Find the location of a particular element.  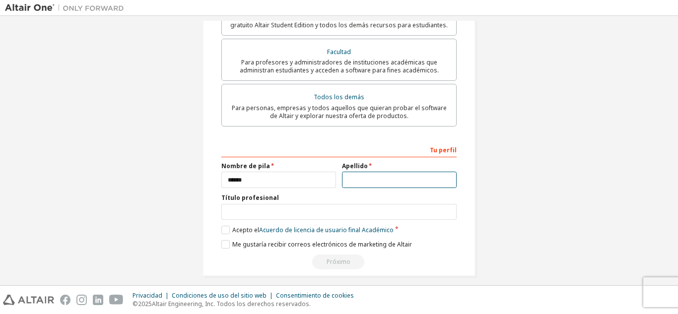

font: Acuerdo de licencia de usuario final is located at coordinates (310, 230).